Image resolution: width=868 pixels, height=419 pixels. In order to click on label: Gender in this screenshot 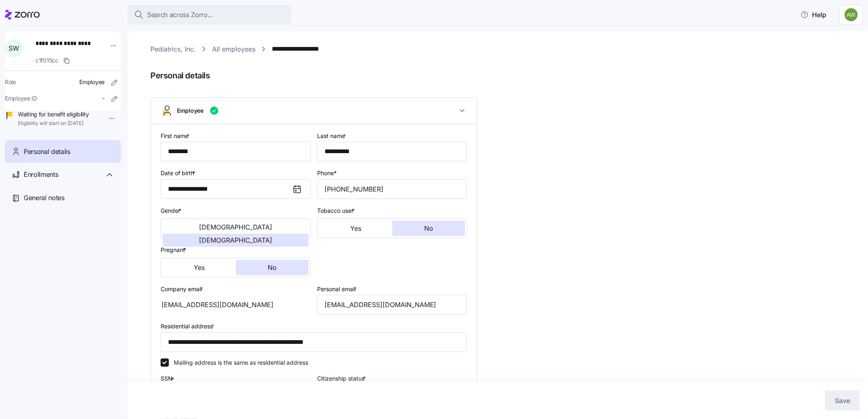, I will do `click(172, 211)`.